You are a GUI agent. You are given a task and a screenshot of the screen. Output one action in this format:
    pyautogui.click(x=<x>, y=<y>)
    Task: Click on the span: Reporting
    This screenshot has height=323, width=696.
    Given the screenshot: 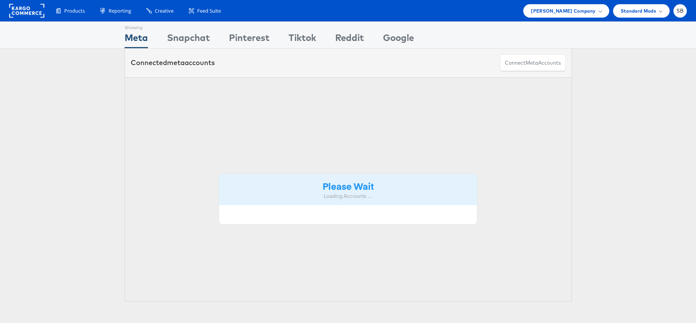 What is the action you would take?
    pyautogui.click(x=120, y=11)
    